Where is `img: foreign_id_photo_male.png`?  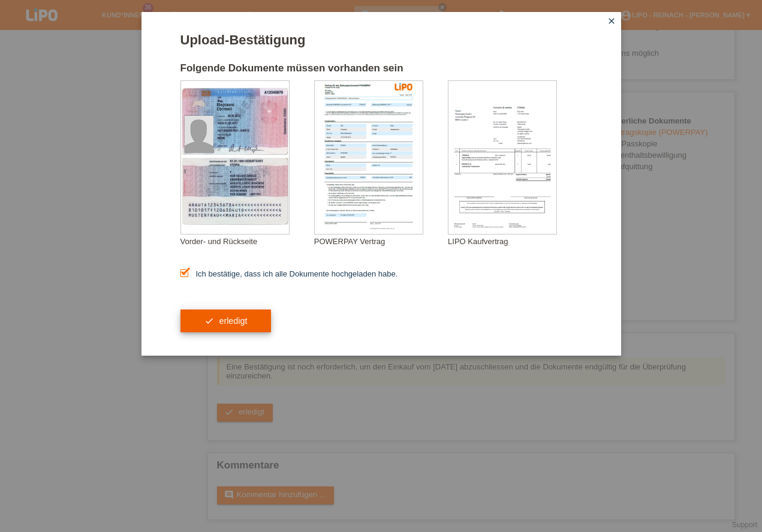
img: foreign_id_photo_male.png is located at coordinates (199, 134).